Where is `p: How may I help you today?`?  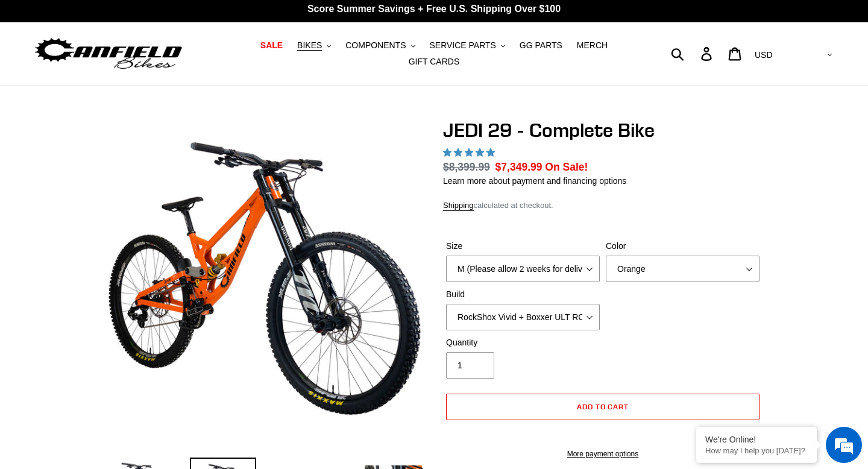
p: How may I help you today? is located at coordinates (757, 450).